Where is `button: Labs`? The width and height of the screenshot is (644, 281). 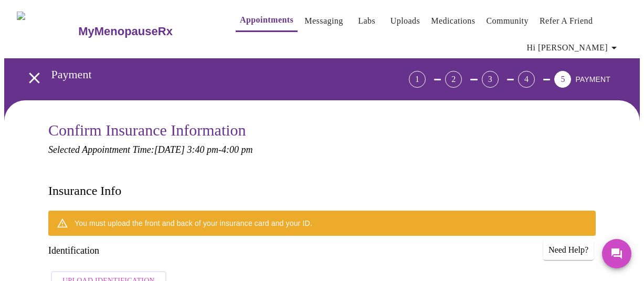 button: Labs is located at coordinates (367, 21).